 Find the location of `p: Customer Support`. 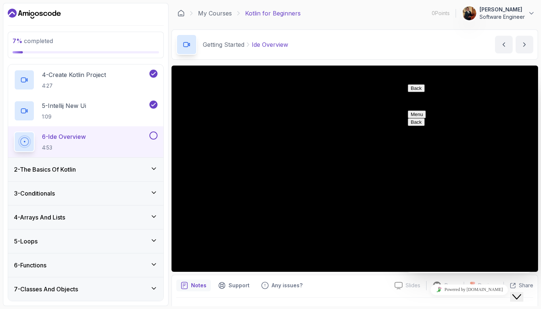

p: Customer Support is located at coordinates (64, 20).